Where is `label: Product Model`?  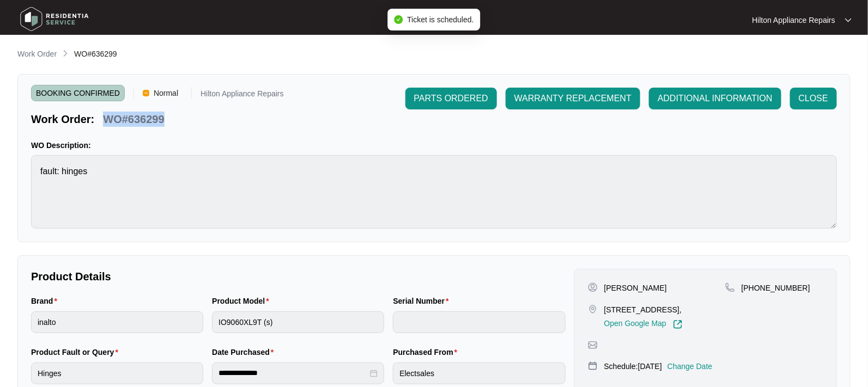
label: Product Model is located at coordinates (243, 301).